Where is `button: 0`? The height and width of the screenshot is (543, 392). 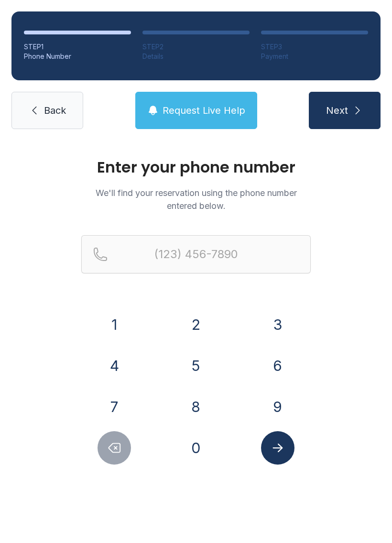 button: 0 is located at coordinates (196, 448).